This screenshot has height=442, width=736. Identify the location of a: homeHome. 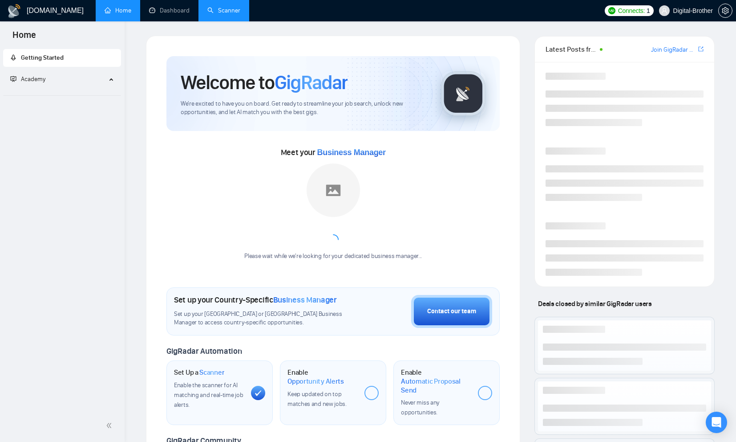
(118, 10).